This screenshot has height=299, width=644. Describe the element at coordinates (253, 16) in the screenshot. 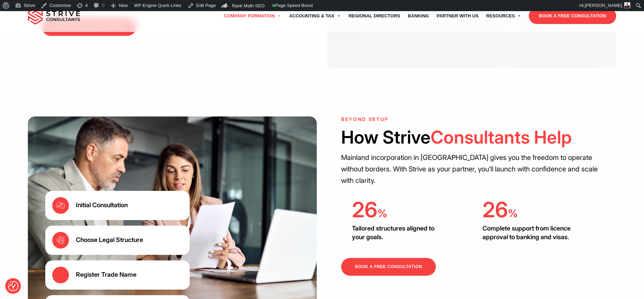

I see `a: Company Formation` at that location.